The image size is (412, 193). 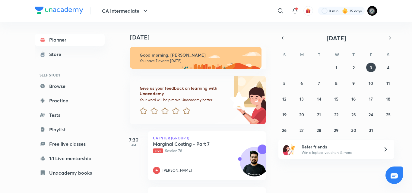 What do you see at coordinates (70, 130) in the screenshot?
I see `a: Playlist` at bounding box center [70, 130].